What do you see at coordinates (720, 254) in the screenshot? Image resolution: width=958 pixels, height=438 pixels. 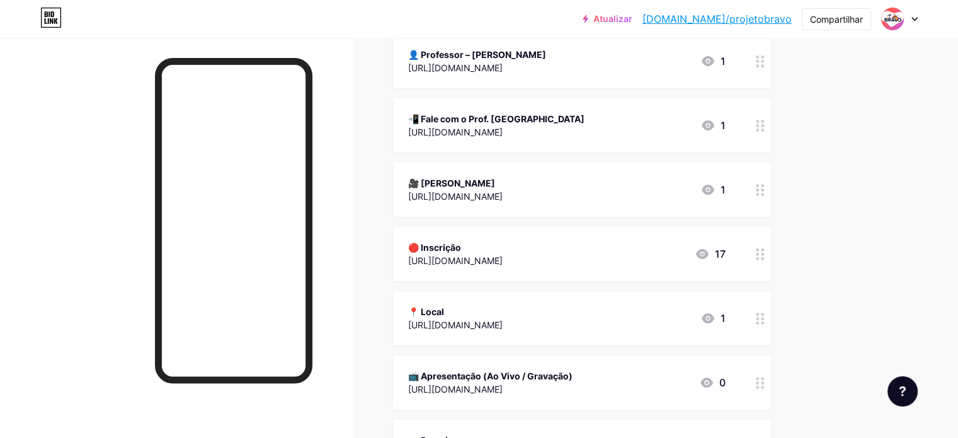 I see `font: 17` at bounding box center [720, 254].